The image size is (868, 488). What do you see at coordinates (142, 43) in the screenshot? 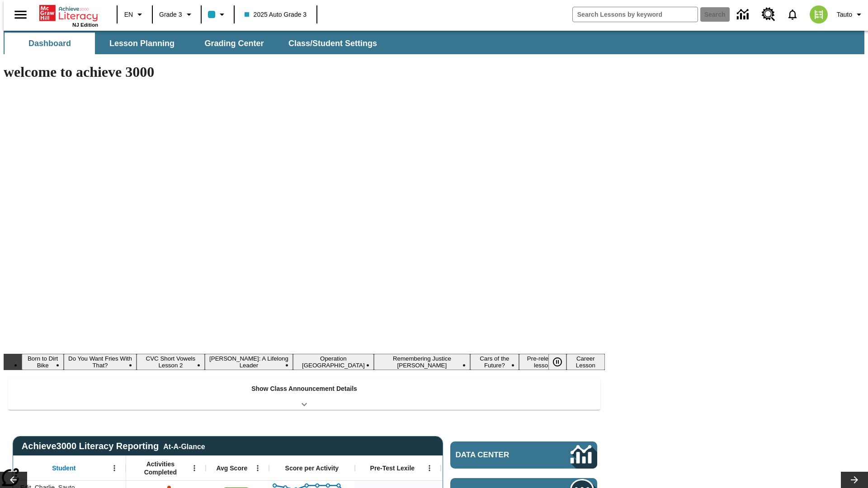
I see `button: Lesson Planning` at bounding box center [142, 43].